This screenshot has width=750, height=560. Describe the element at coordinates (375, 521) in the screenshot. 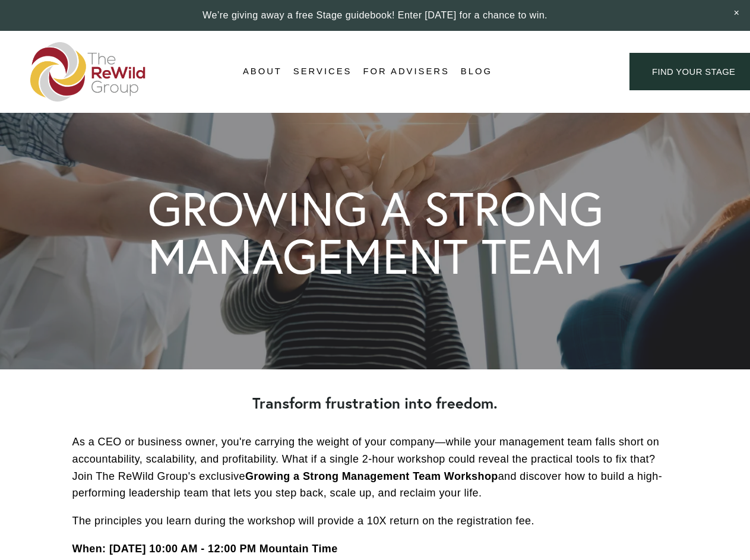

I see `p: The principles you learn during the workshop will provide a 10X return on the registration fee.` at that location.